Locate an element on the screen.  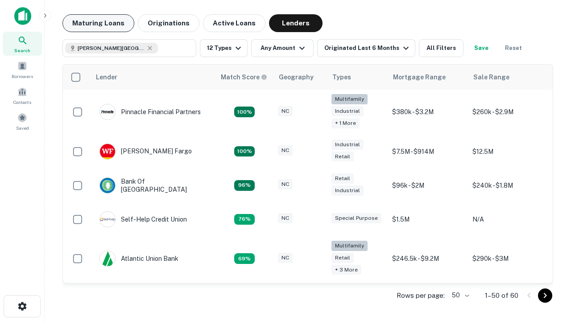
a: Borrowers is located at coordinates (22, 70).